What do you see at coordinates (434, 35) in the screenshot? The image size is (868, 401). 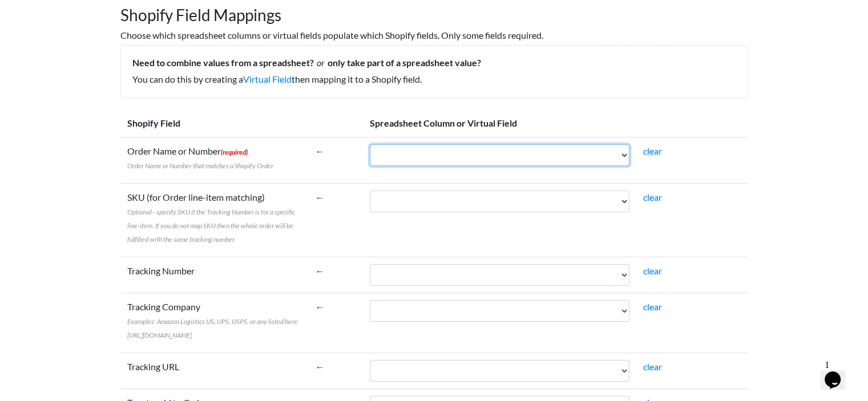 I see `h6: Choose which spreadsheet columns or virtual fields populate which Shopify fields. Only some field...` at bounding box center [434, 35].